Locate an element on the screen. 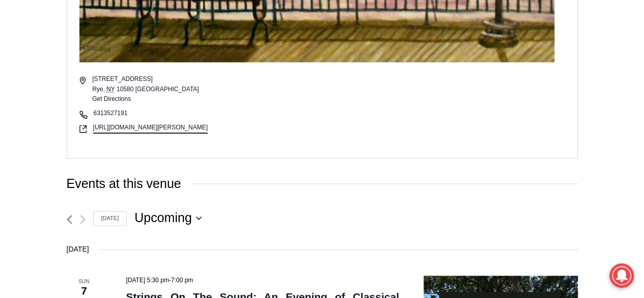  a: Get Directions is located at coordinates (111, 99).